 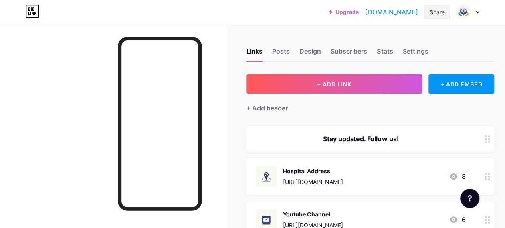 What do you see at coordinates (464, 12) in the screenshot?
I see `img: rainbowhospitalrewa` at bounding box center [464, 12].